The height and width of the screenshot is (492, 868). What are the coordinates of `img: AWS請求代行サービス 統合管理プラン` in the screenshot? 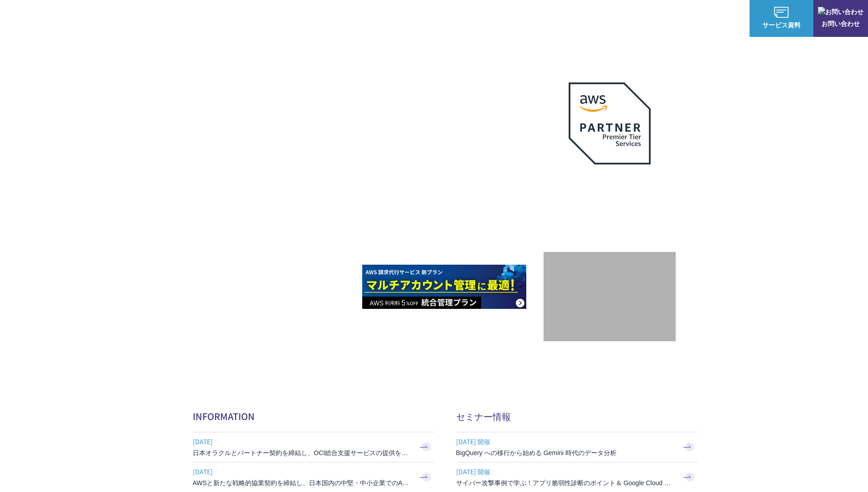 It's located at (444, 286).